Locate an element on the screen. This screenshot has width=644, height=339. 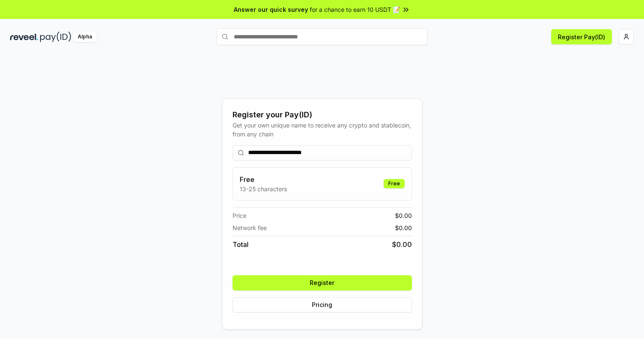
span: Price is located at coordinates (240, 215).